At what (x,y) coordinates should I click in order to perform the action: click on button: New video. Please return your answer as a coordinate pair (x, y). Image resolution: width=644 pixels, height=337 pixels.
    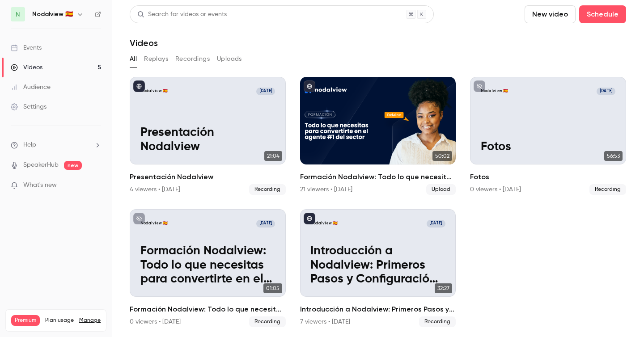
    Looking at the image, I should click on (550, 15).